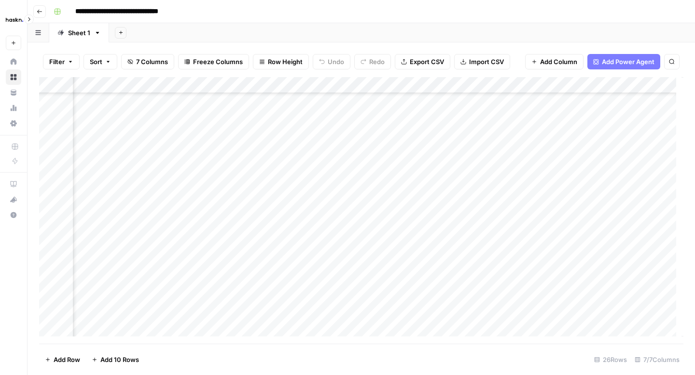 Image resolution: width=695 pixels, height=375 pixels. Describe the element at coordinates (100, 62) in the screenshot. I see `button: Sort` at that location.